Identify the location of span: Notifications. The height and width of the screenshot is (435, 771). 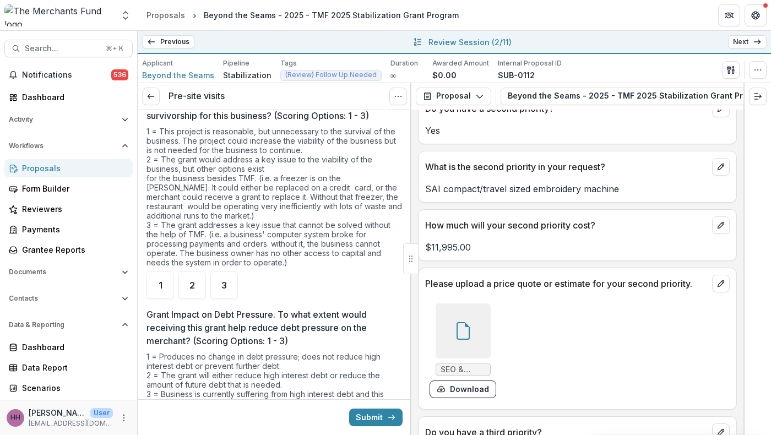
(67, 75).